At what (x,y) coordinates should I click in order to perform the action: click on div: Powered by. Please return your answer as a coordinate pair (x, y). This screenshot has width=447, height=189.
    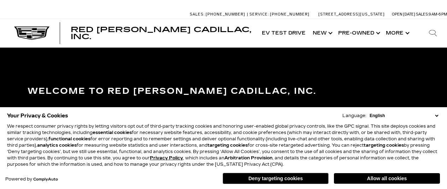
    Looking at the image, I should click on (31, 180).